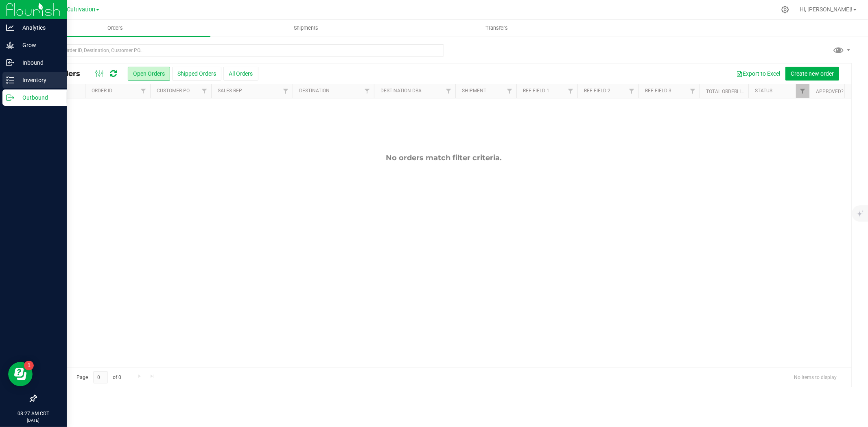  Describe the element at coordinates (10, 45) in the screenshot. I see `inline-svg: Grow` at that location.